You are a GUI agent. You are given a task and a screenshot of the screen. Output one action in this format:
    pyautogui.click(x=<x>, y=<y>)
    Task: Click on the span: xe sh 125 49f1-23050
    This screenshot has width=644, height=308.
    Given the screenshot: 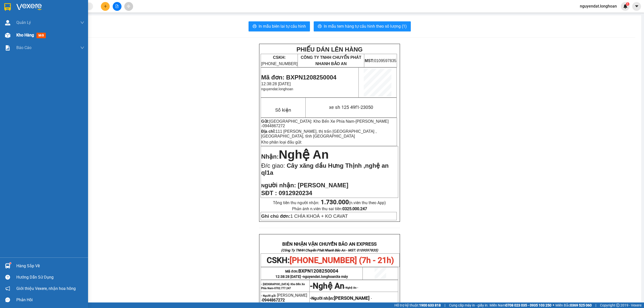 What is the action you would take?
    pyautogui.click(x=351, y=108)
    